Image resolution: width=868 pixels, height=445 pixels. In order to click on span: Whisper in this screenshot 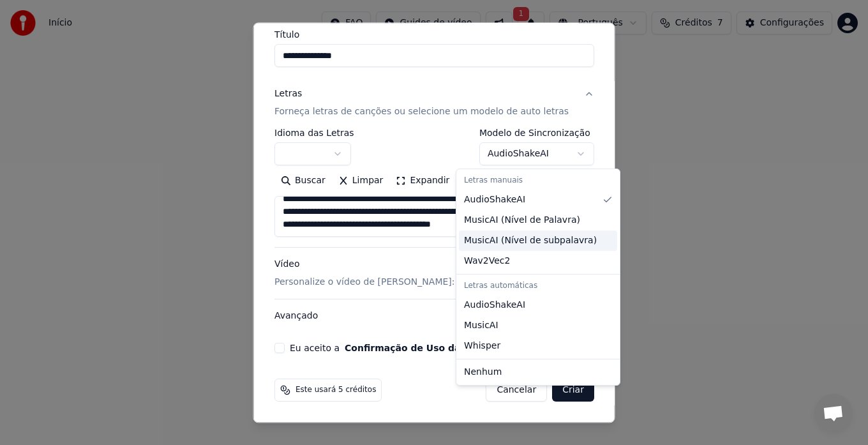, I will do `click(482, 346)`.